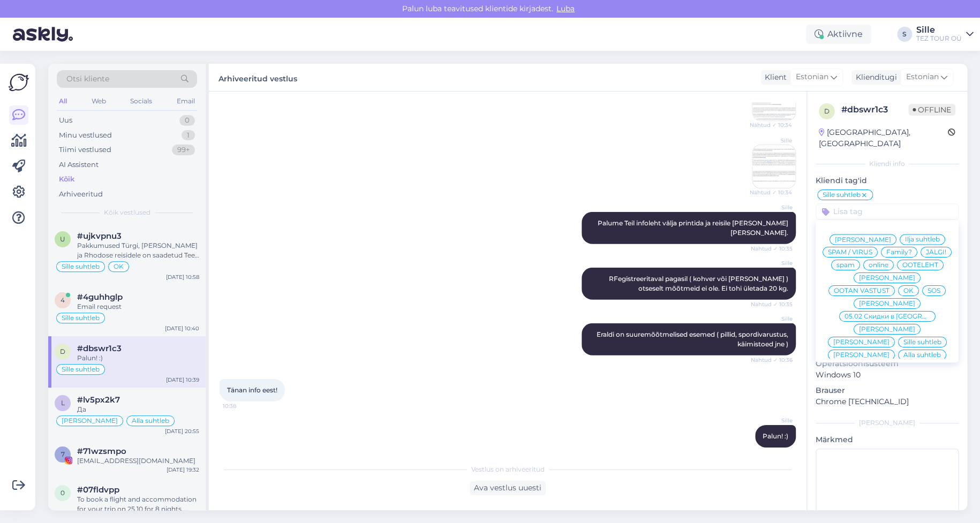  Describe the element at coordinates (79, 165) in the screenshot. I see `div: AI Assistent` at that location.